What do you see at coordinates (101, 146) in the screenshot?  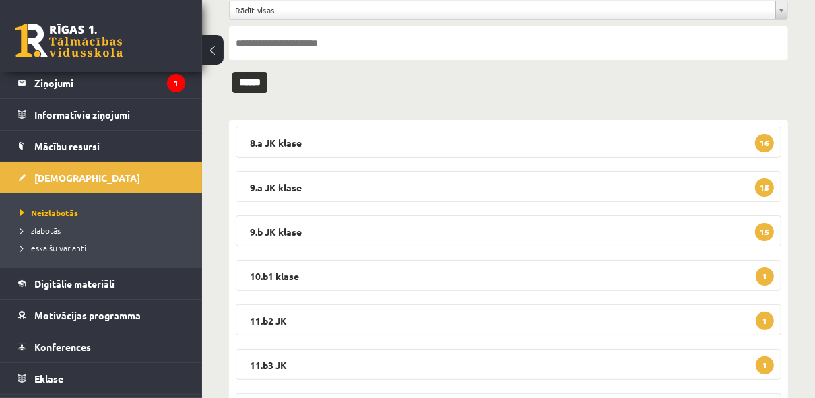 I see `a: Mācību resursi` at bounding box center [101, 146].